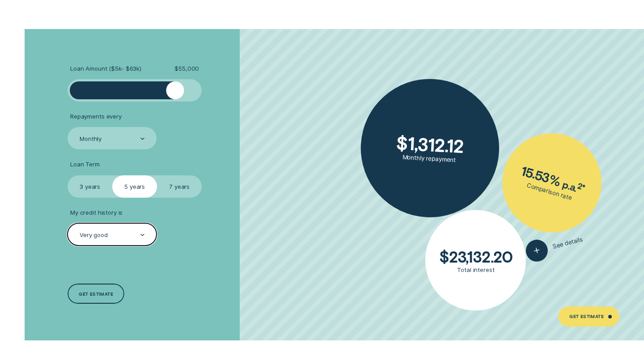 The width and height of the screenshot is (644, 348). What do you see at coordinates (96, 116) in the screenshot?
I see `span: Repayments every` at bounding box center [96, 116].